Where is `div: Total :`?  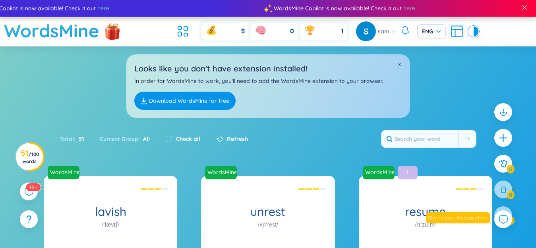
div: Total : is located at coordinates (76, 139).